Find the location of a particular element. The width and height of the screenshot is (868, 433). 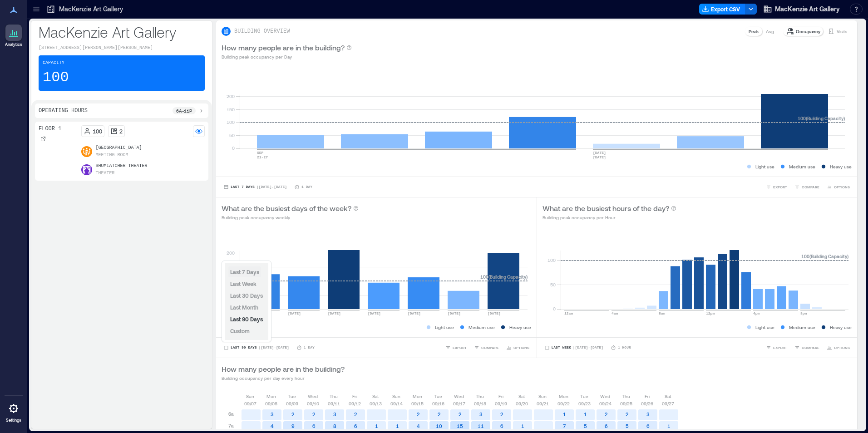

tspan: 50 is located at coordinates (232, 136).